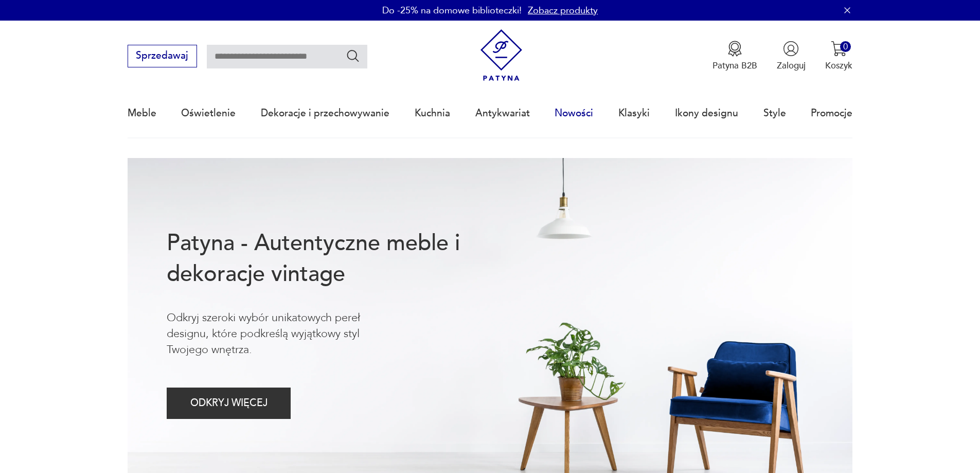  I want to click on p: Odkryj szeroki wybór unikatowych pereł designu, które podkreślą wyjątkowy styl Twojego wnętrza., so click(284, 334).